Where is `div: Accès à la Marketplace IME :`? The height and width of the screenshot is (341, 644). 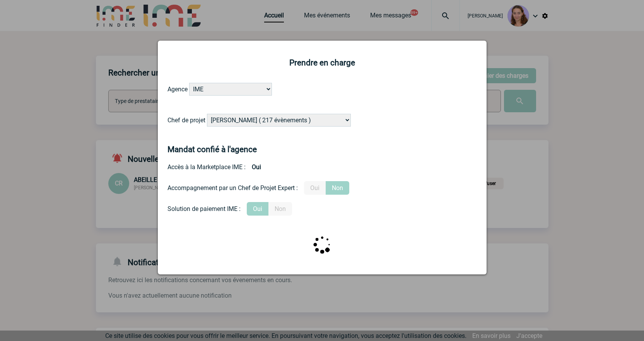
div: Accès à la Marketplace IME : is located at coordinates (322, 167).